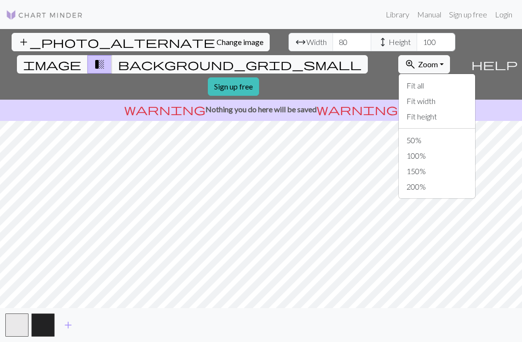 The height and width of the screenshot is (342, 522). What do you see at coordinates (68, 325) in the screenshot?
I see `button: Add color` at bounding box center [68, 325].